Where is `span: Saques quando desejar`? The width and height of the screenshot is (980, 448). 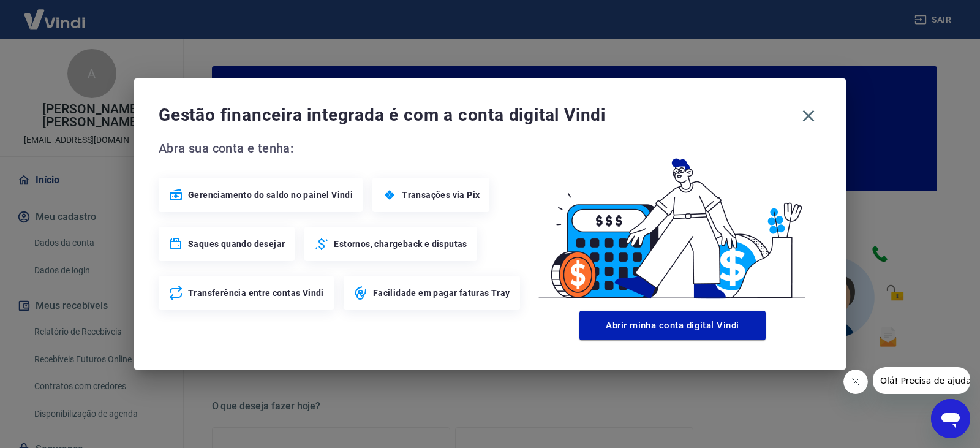 span: Saques quando desejar is located at coordinates (236, 244).